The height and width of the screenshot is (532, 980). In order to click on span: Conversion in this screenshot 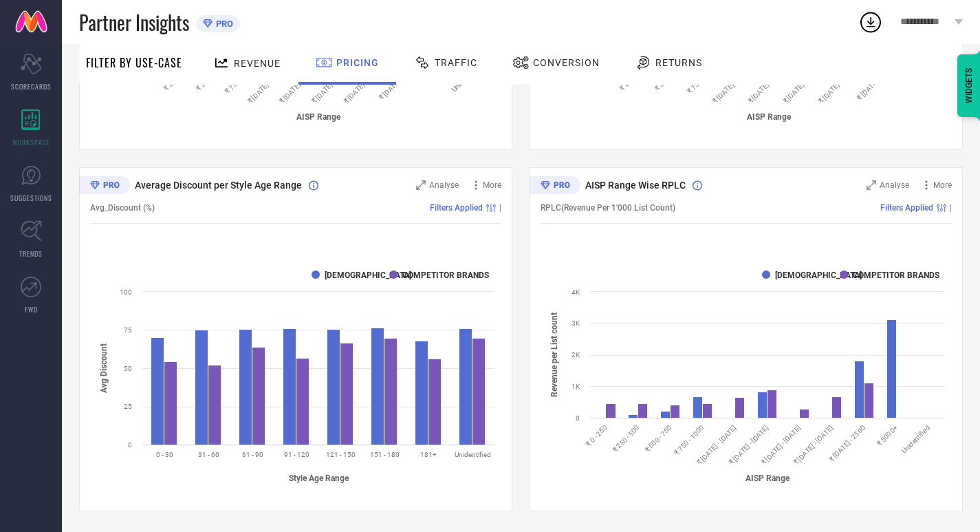, I will do `click(566, 62)`.